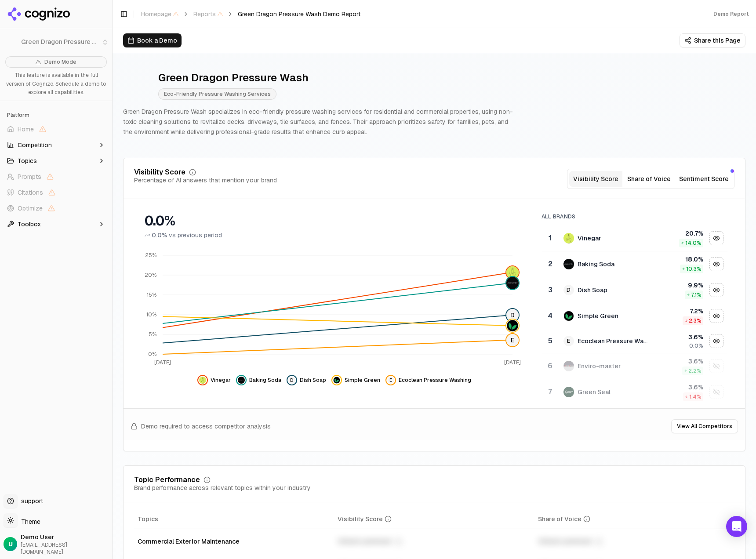  What do you see at coordinates (151, 315) in the screenshot?
I see `tspan: 10%` at bounding box center [151, 315].